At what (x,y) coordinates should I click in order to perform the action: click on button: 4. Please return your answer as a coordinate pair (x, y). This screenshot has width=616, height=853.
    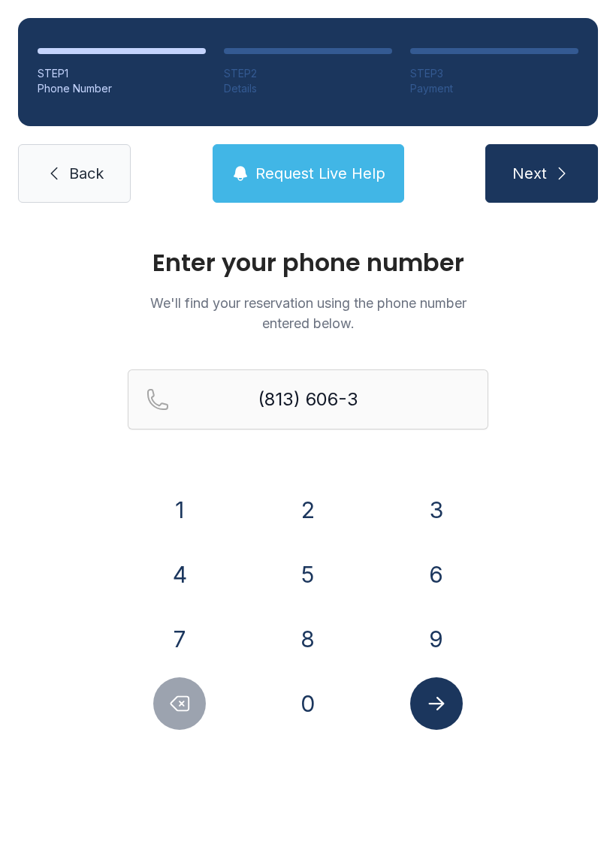
    Looking at the image, I should click on (179, 574).